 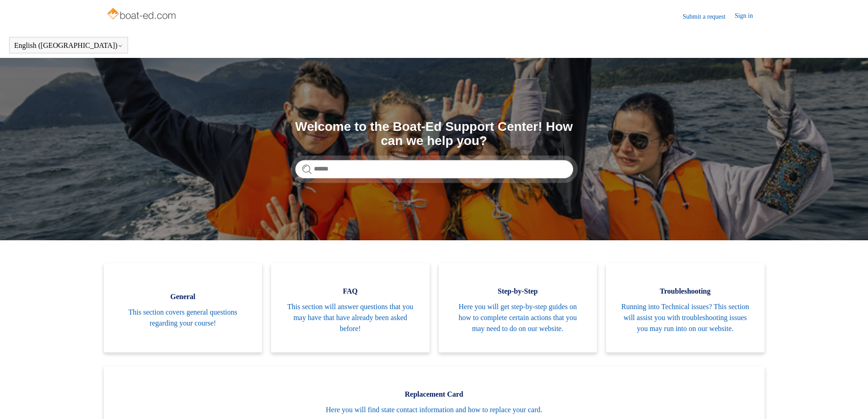 I want to click on img: Boat-Ed Help Center home page, so click(x=142, y=14).